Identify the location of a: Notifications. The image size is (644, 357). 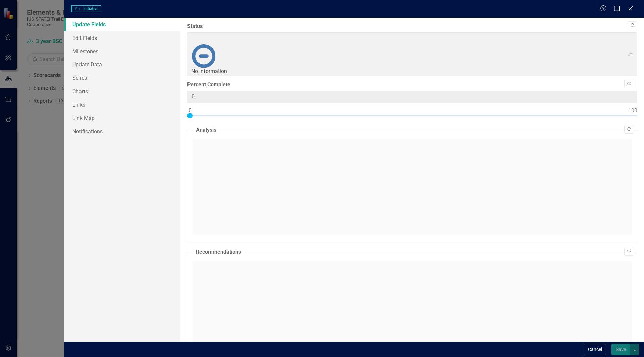
(122, 131).